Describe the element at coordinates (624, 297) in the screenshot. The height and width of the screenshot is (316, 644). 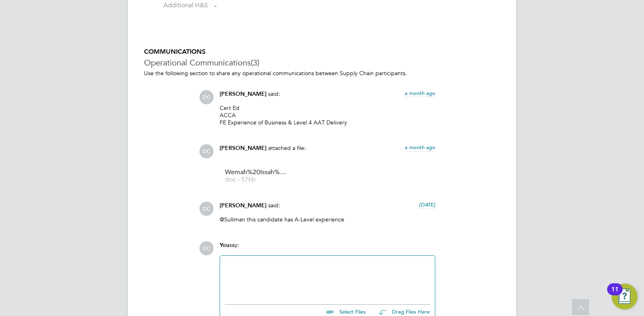
I see `button: Open Resource Center, 11 new notifications` at that location.